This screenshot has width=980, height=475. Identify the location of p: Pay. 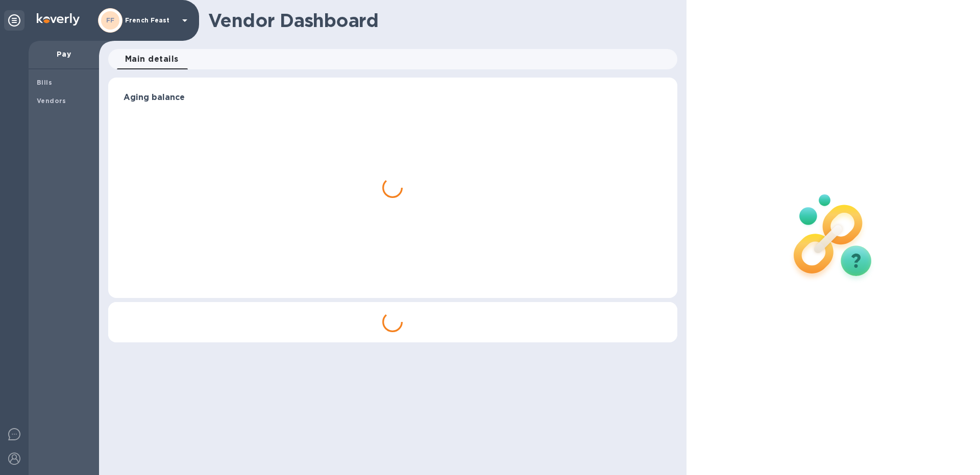
(64, 54).